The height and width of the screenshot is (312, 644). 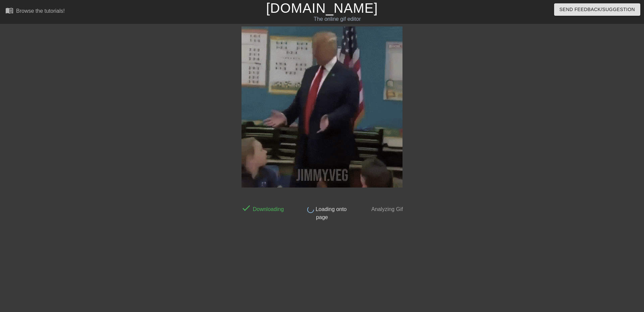 I want to click on span: Analyzing Gif, so click(x=386, y=209).